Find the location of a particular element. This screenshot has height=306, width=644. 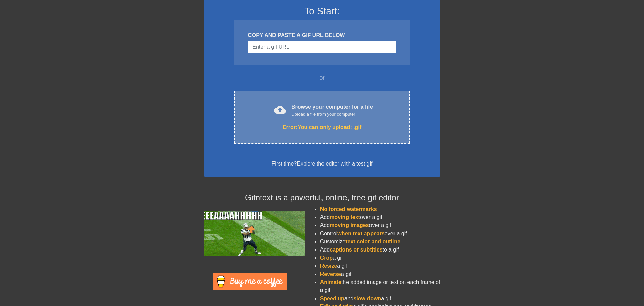

span: Animate is located at coordinates (330, 282).